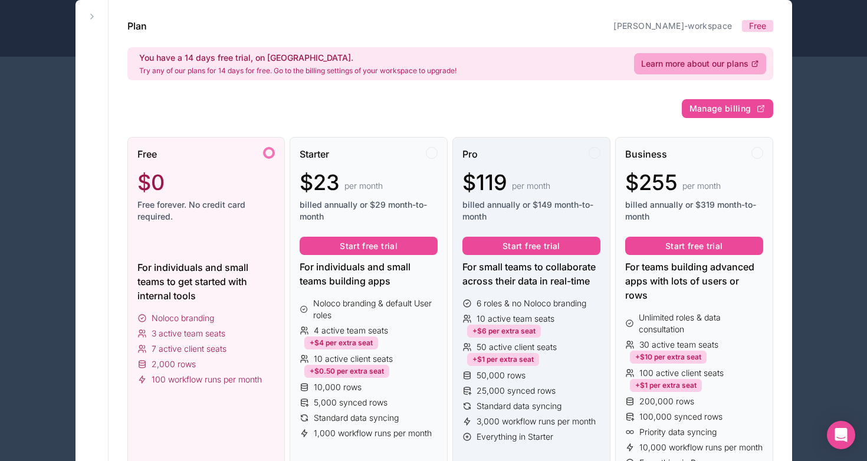 Image resolution: width=867 pixels, height=461 pixels. What do you see at coordinates (369, 274) in the screenshot?
I see `div: For individuals and small teams building apps` at bounding box center [369, 274].